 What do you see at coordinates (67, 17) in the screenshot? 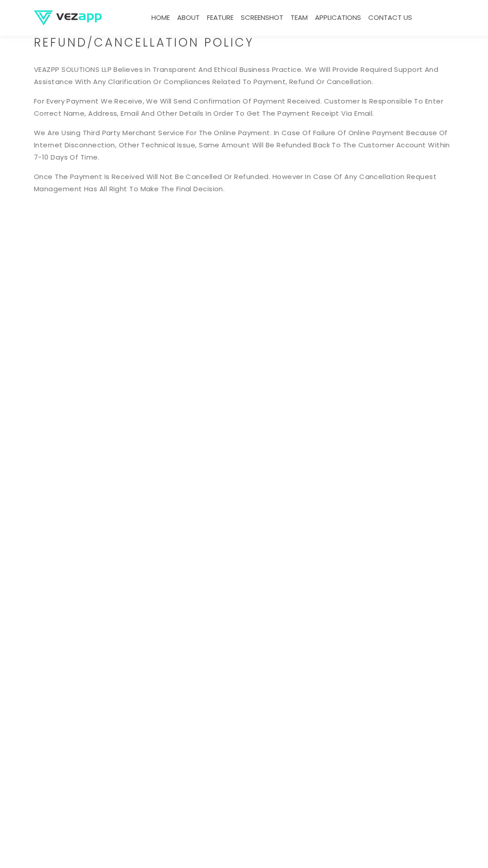
I see `img: logo` at bounding box center [67, 17].